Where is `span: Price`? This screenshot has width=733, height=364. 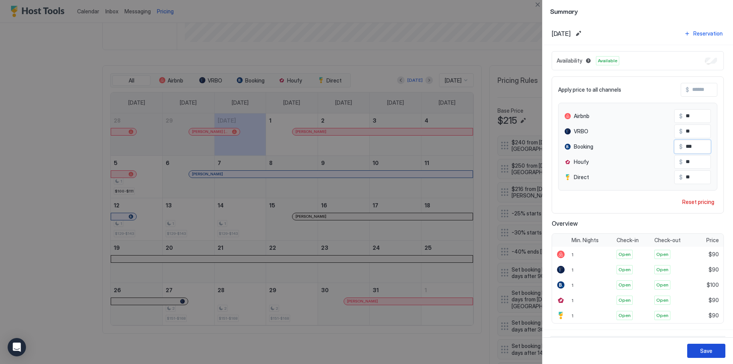
span: Price is located at coordinates (713, 240).